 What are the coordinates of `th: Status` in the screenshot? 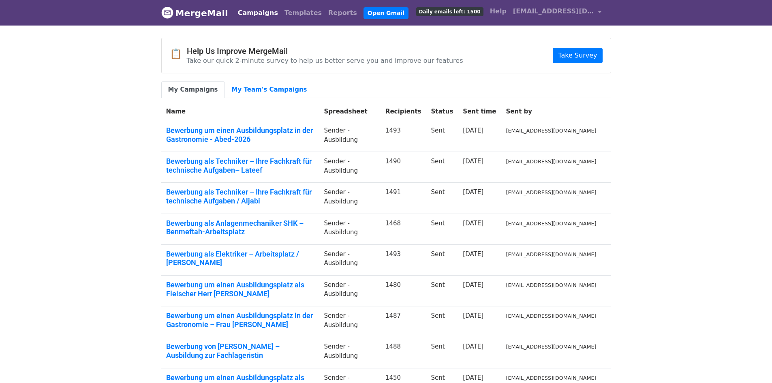 It's located at (441, 111).